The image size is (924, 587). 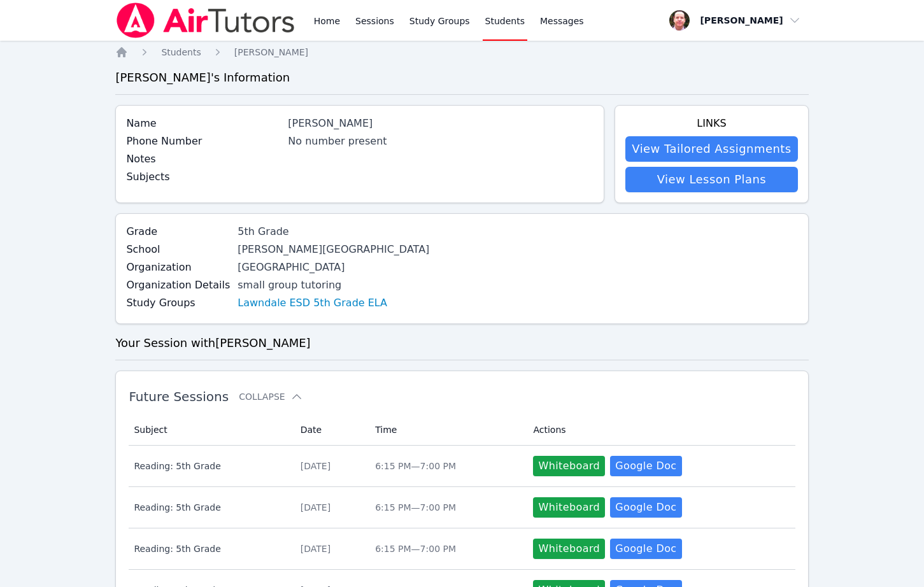 I want to click on label: Grade, so click(x=178, y=232).